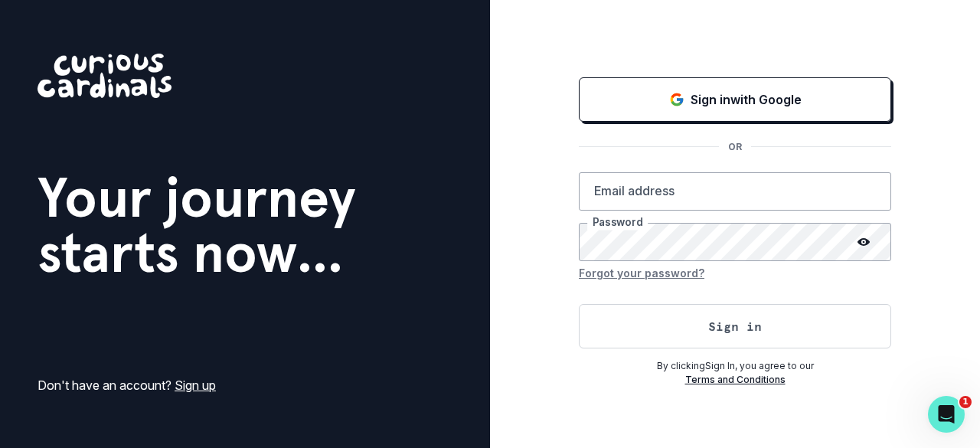  Describe the element at coordinates (641, 274) in the screenshot. I see `button: Forgot your password?` at that location.